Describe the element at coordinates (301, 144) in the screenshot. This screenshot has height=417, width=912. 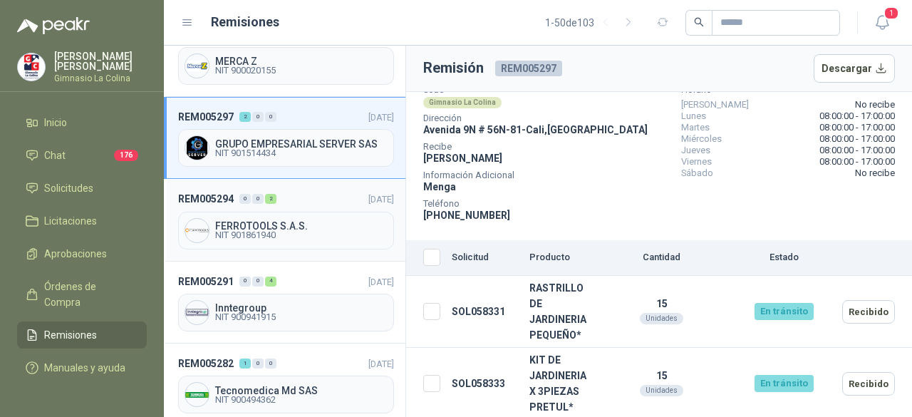
I see `span: GRUPO EMPRESARIAL SERVER SAS` at that location.